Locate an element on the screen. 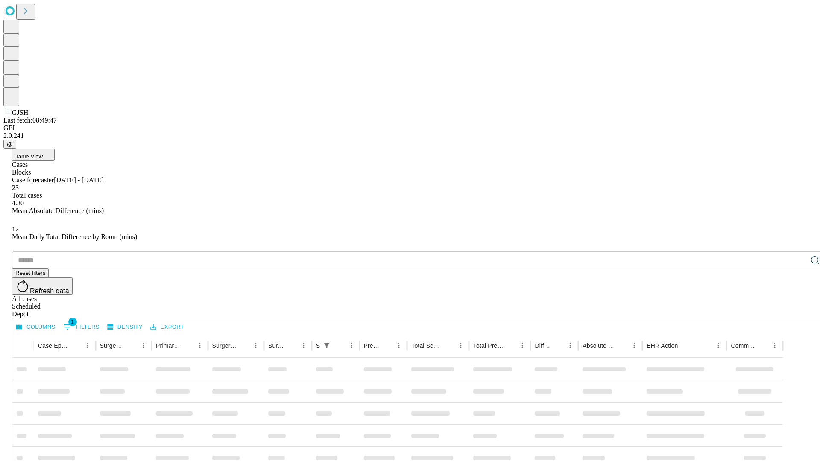  button: Reset filters is located at coordinates (30, 273).